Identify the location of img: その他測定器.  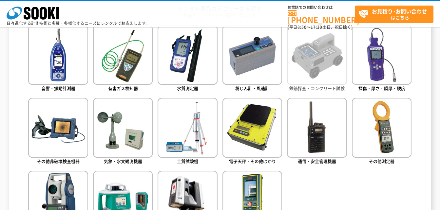
(381, 128).